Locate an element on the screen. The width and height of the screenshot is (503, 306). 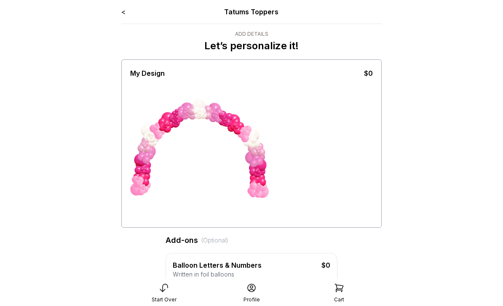
div: My Design is located at coordinates (147, 73).